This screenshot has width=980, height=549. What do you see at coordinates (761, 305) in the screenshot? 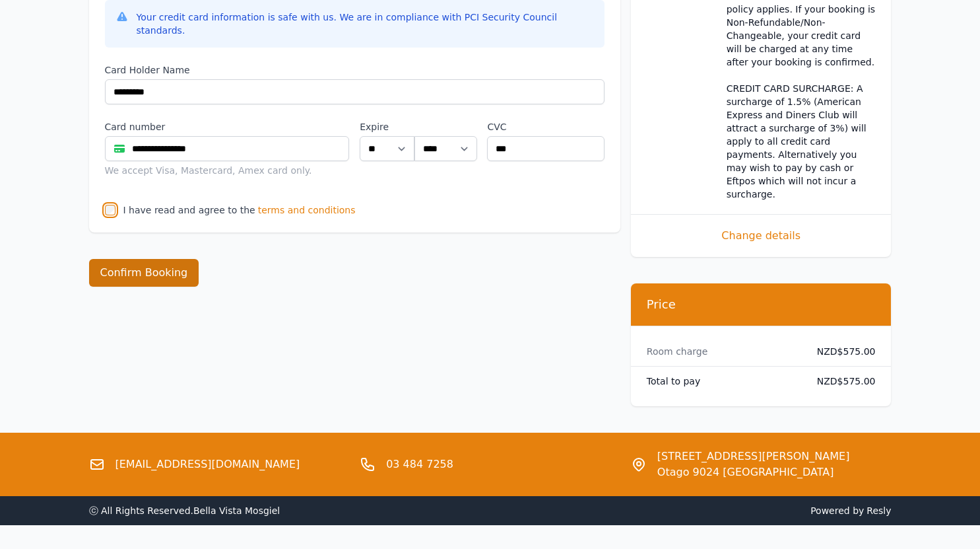
I see `h3: Price` at bounding box center [761, 305].